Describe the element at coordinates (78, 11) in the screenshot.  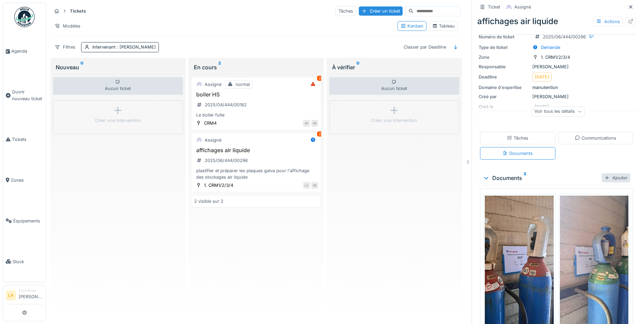
I see `strong: Tickets` at that location.